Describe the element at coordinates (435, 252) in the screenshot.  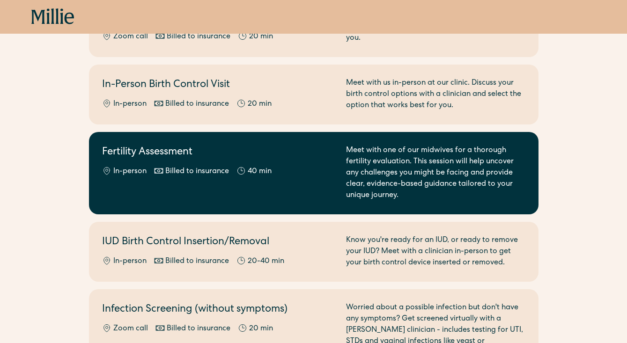
I see `div: Know you're ready for an IUD, or ready to remove your IUD? Meet with a clinician in-person to get...` at that location.